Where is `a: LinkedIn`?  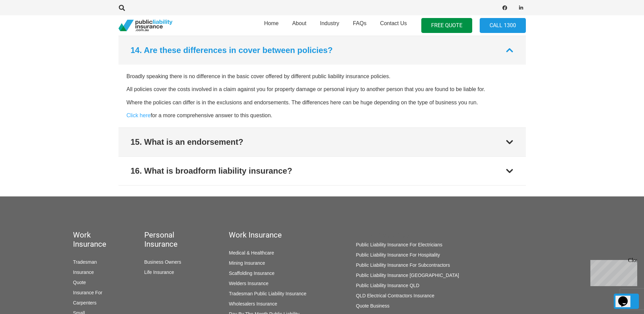 a: LinkedIn is located at coordinates (521, 8).